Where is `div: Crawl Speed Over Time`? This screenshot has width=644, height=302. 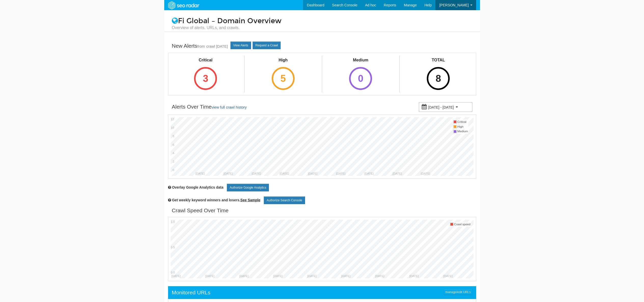 div: Crawl Speed Over Time is located at coordinates (200, 210).